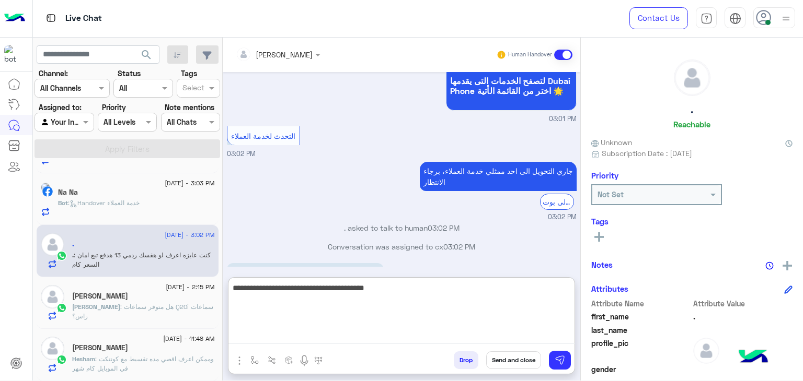 The height and width of the screenshot is (381, 803). I want to click on h5: Na Na, so click(68, 192).